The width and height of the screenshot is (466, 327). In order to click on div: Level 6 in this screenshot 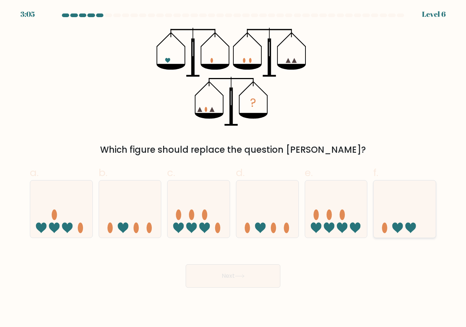, I will do `click(434, 14)`.